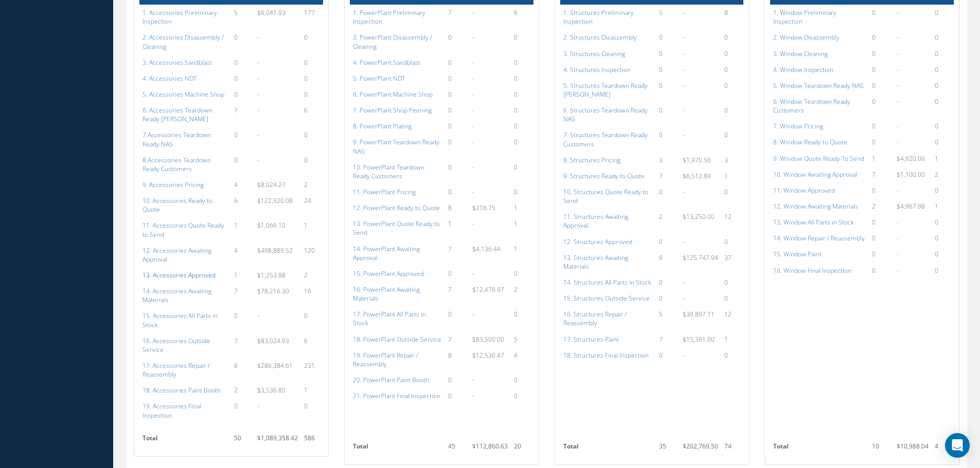  I want to click on a: 5. PowerPlant NDT, so click(378, 78).